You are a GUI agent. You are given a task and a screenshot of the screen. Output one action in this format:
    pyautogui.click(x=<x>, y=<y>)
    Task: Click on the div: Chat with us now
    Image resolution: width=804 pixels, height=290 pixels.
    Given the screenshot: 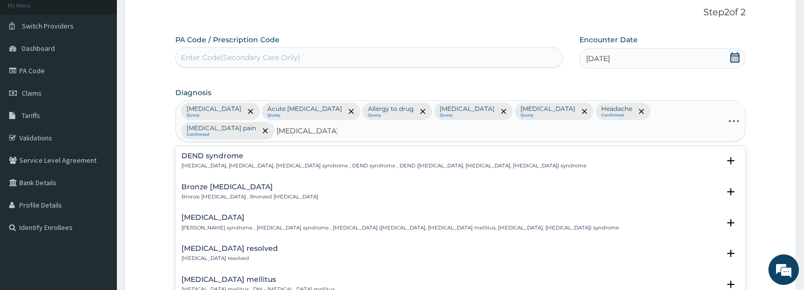 What is the action you would take?
    pyautogui.click(x=112, y=64)
    